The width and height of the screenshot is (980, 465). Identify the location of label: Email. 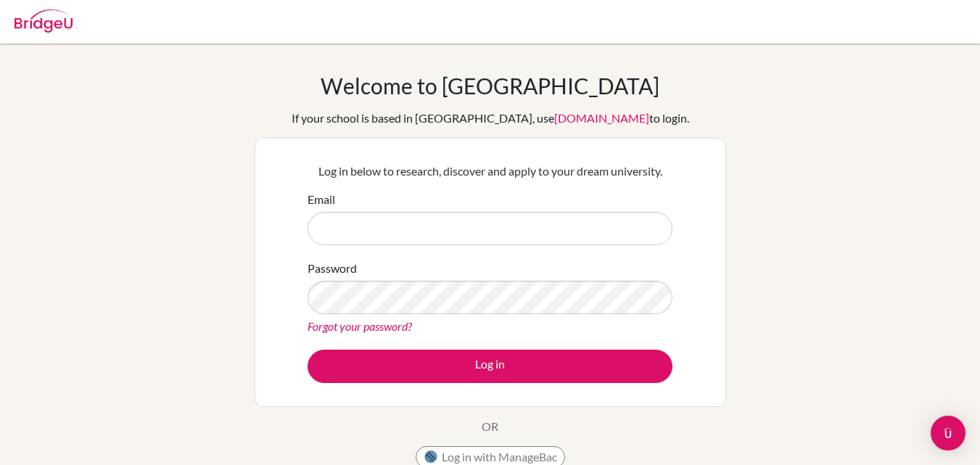
(321, 199).